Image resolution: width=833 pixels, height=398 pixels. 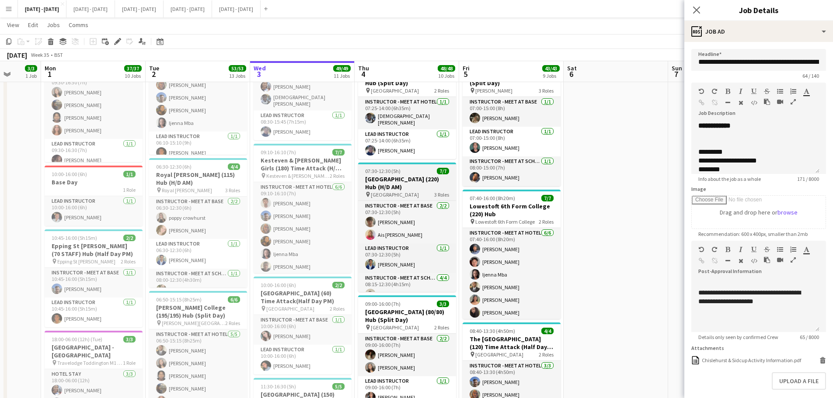 I want to click on a: Comms, so click(x=78, y=25).